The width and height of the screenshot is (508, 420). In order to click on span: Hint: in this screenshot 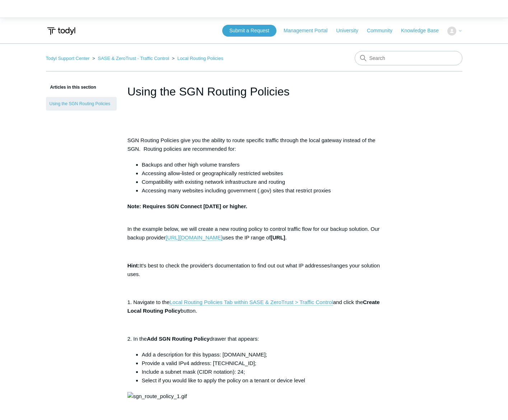, I will do `click(134, 265)`.